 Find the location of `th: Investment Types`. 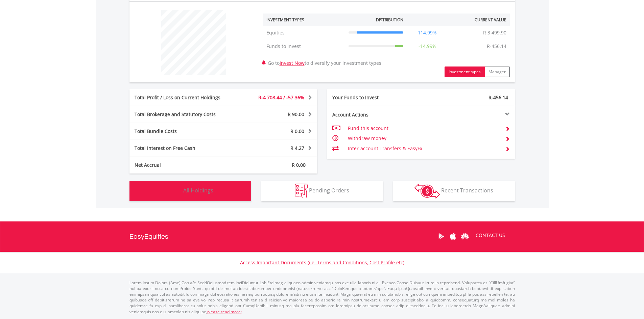

th: Investment Types is located at coordinates (304, 20).